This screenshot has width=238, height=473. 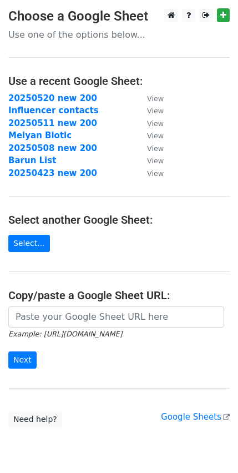 I want to click on a: Meiyan Biotic, so click(x=40, y=135).